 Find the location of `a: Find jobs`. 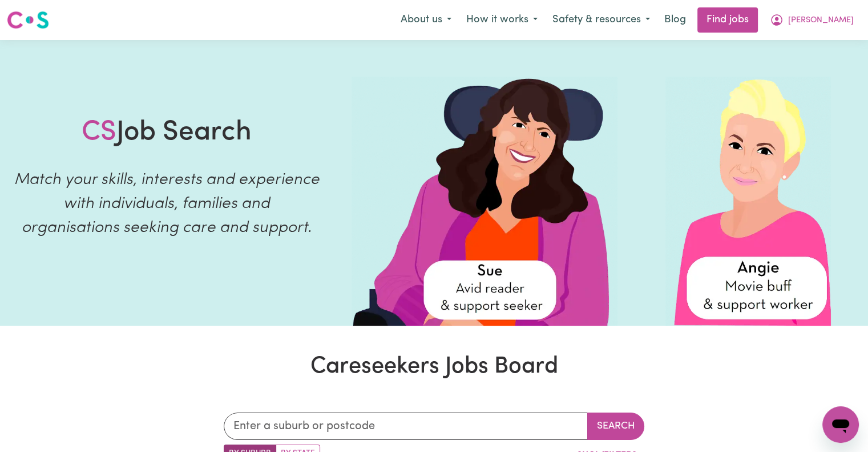

a: Find jobs is located at coordinates (728, 20).